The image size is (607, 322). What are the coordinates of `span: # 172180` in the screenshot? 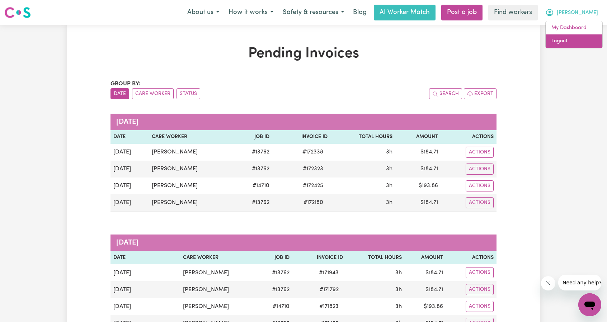 It's located at (313, 203).